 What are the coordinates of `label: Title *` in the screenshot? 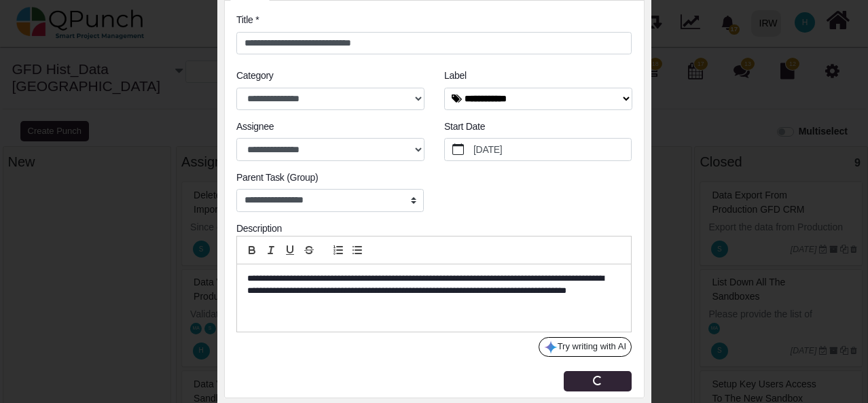 It's located at (247, 20).